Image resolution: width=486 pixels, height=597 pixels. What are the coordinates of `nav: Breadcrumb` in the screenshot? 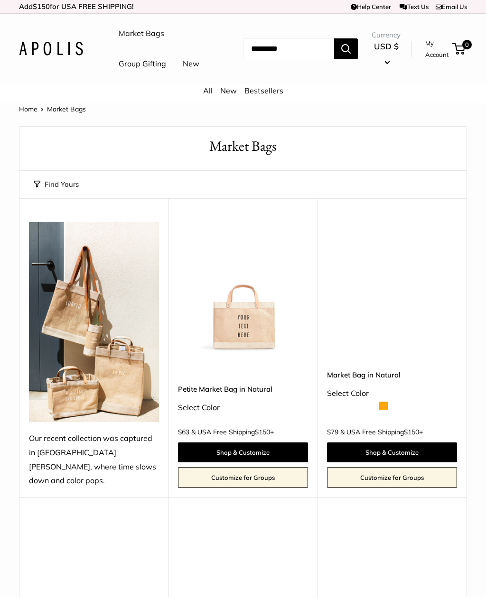 It's located at (52, 109).